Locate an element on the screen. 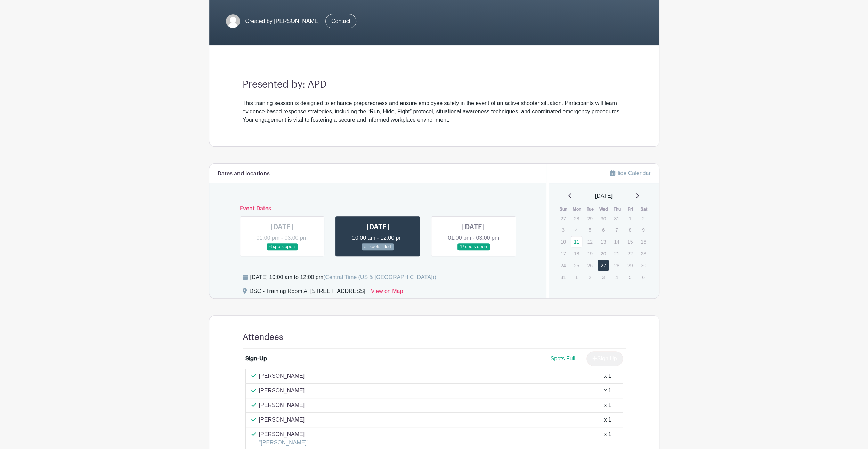 This screenshot has height=449, width=868. p: 10 is located at coordinates (563, 241).